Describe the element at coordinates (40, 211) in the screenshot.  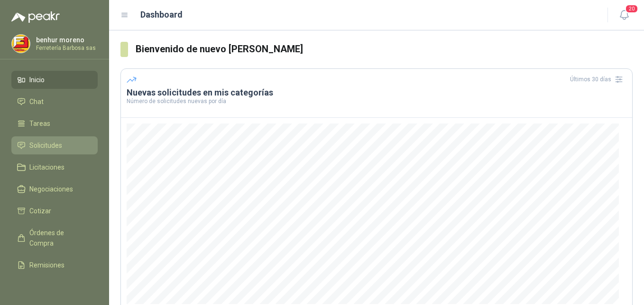
I see `span: Cotizar` at that location.